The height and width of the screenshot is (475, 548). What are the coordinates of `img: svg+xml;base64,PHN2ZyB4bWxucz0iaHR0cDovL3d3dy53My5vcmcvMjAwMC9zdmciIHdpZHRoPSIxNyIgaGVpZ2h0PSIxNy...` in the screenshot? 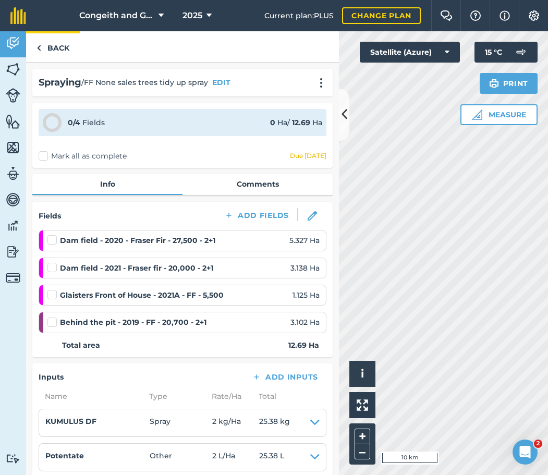 It's located at (504, 16).